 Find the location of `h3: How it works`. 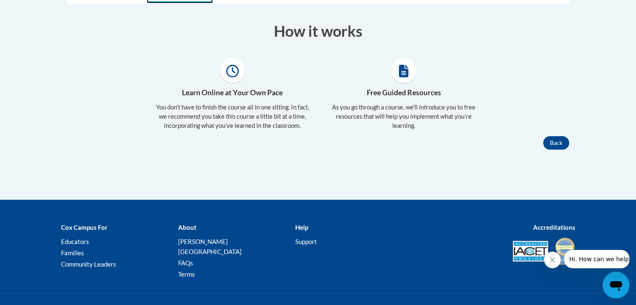

h3: How it works is located at coordinates (318, 31).